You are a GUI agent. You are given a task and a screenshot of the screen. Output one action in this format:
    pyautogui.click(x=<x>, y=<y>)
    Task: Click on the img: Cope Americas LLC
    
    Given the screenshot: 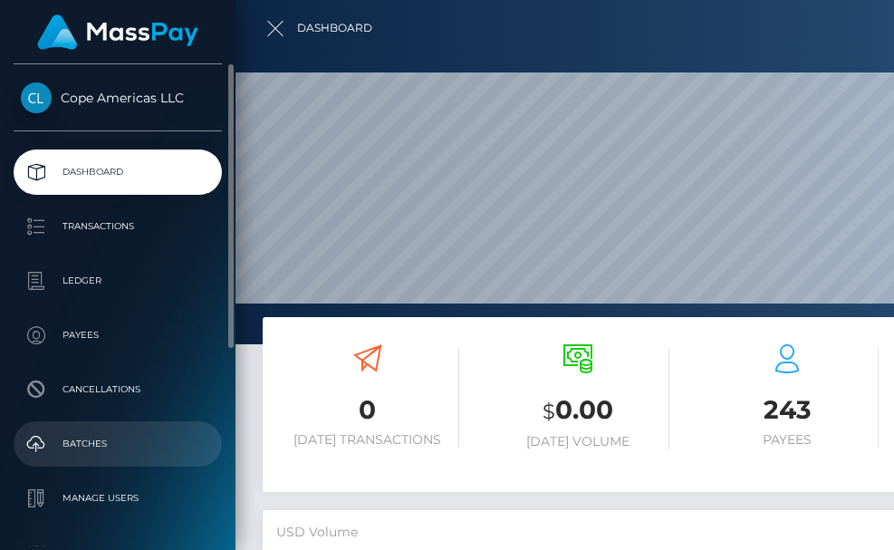 What is the action you would take?
    pyautogui.click(x=36, y=98)
    